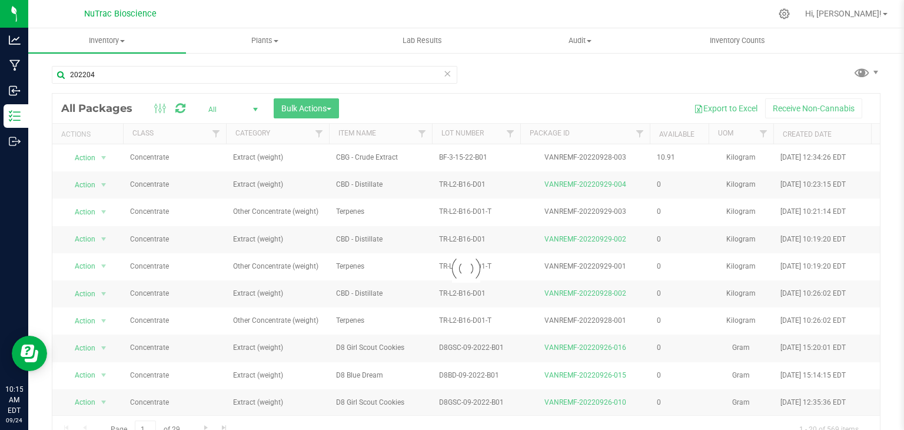  What do you see at coordinates (784, 14) in the screenshot?
I see `div: Manage settings` at bounding box center [784, 14].